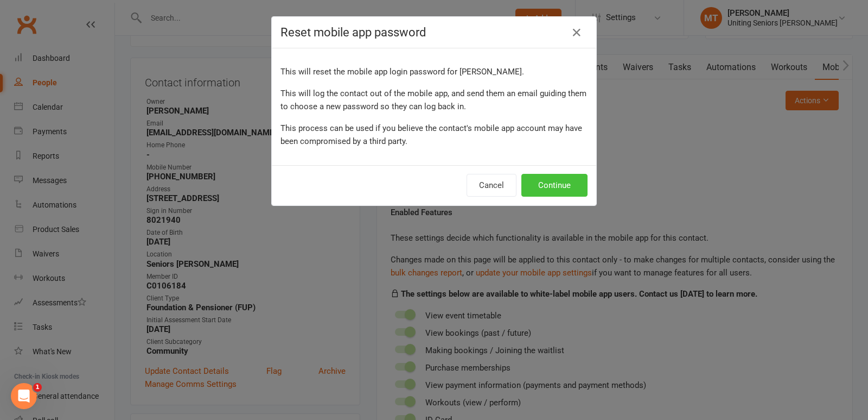 This screenshot has height=420, width=868. Describe the element at coordinates (577, 32) in the screenshot. I see `button: Close` at that location.